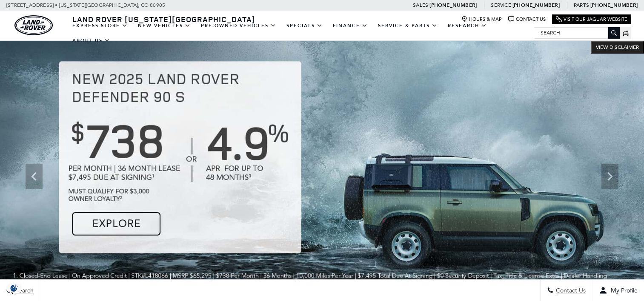 This screenshot has width=644, height=301. Describe the element at coordinates (468, 25) in the screenshot. I see `a: Research` at that location.